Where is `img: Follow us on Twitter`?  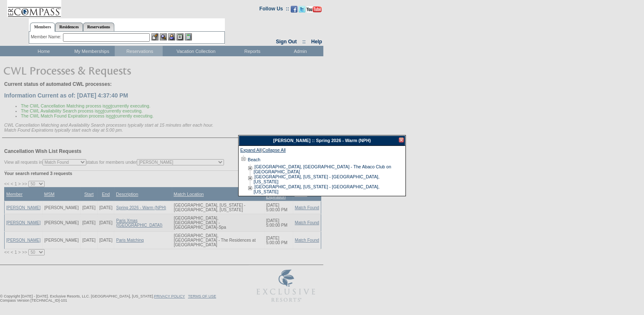 img: Follow us on Twitter is located at coordinates (302, 9).